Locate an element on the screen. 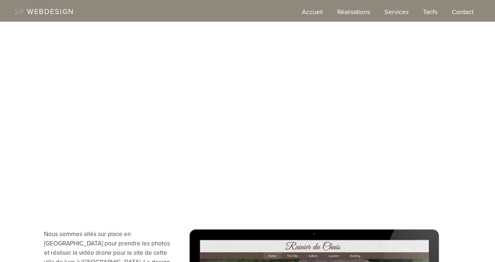  a: Réalisations is located at coordinates (353, 14).